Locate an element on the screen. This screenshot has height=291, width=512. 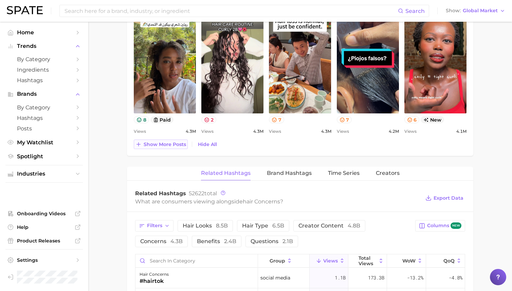
button: Brands is located at coordinates (44, 94).